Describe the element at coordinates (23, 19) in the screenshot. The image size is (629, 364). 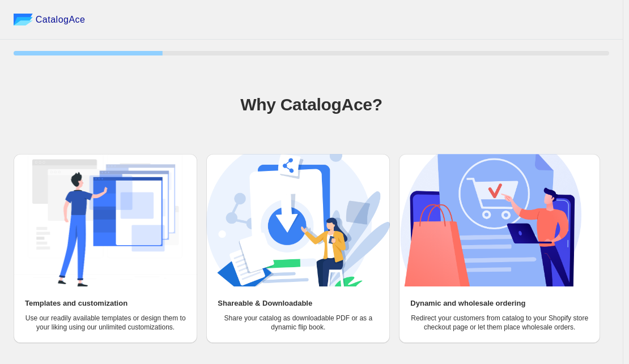
I see `img: catalog ace` at that location.